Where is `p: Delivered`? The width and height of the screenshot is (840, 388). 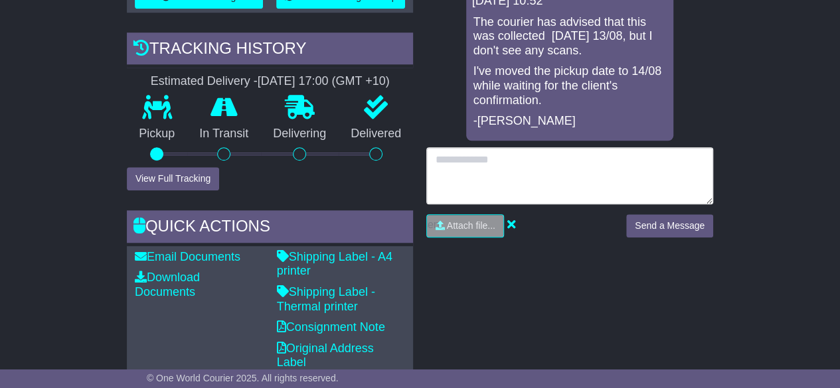
p: Delivered is located at coordinates (376, 134).